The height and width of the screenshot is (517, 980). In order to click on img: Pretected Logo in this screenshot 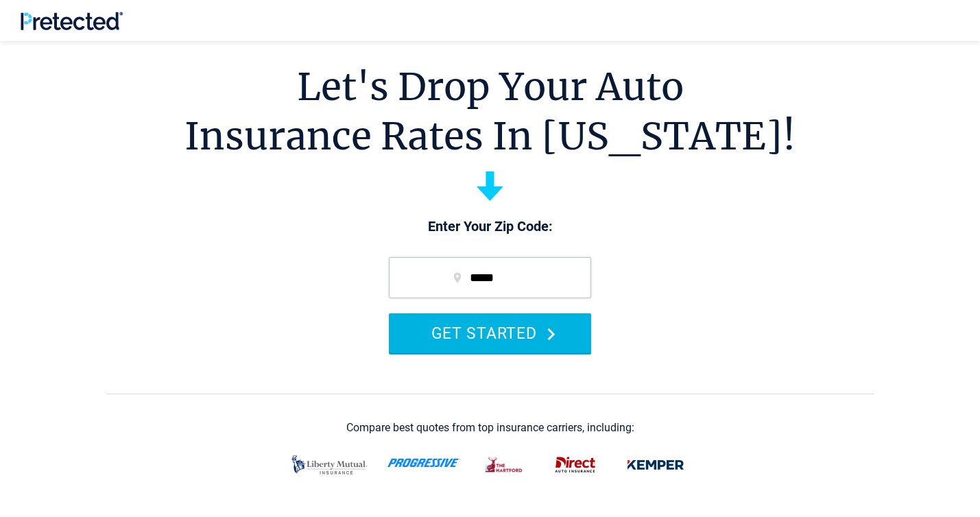, I will do `click(72, 20)`.